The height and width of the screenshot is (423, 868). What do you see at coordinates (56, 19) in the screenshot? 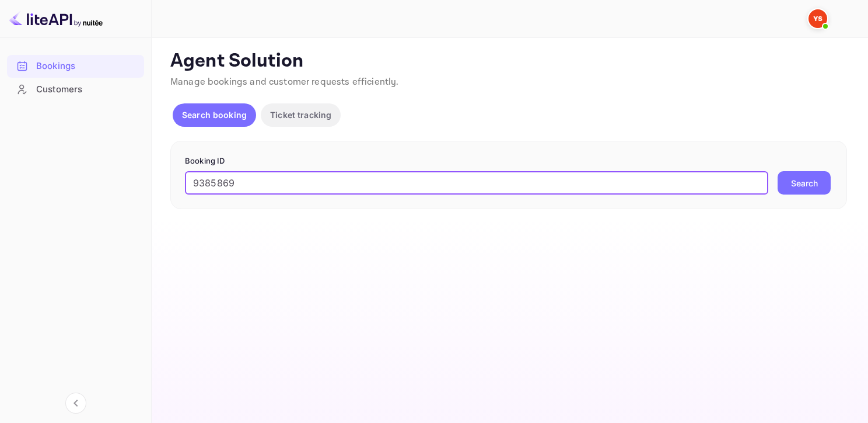
I see `img: LiteAPI logo` at bounding box center [56, 19].